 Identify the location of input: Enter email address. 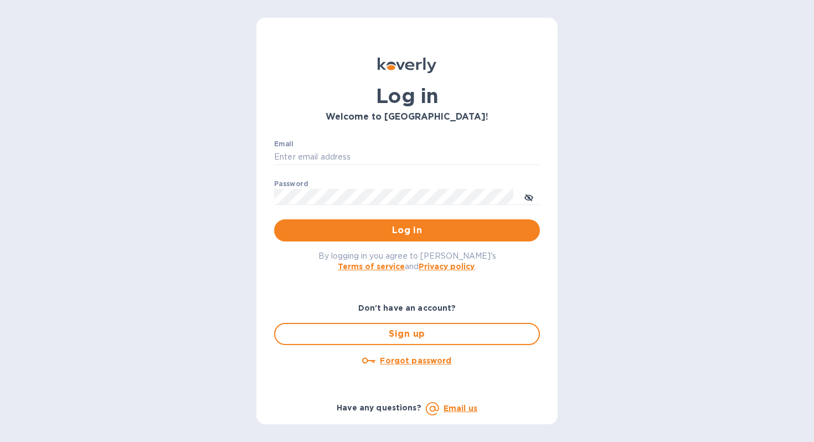
(407, 157).